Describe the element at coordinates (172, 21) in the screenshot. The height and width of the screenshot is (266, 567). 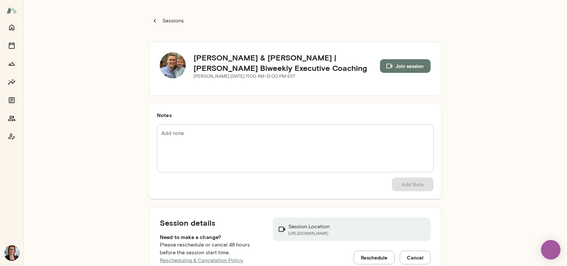
I see `p: Sessions` at that location.